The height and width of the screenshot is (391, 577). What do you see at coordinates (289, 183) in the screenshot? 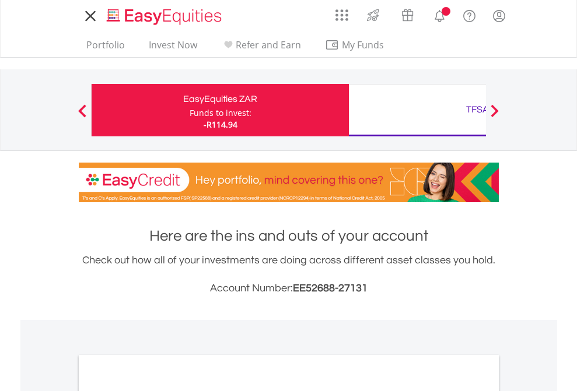
I see `img: EasyCredit Promotion Banner` at bounding box center [289, 183].